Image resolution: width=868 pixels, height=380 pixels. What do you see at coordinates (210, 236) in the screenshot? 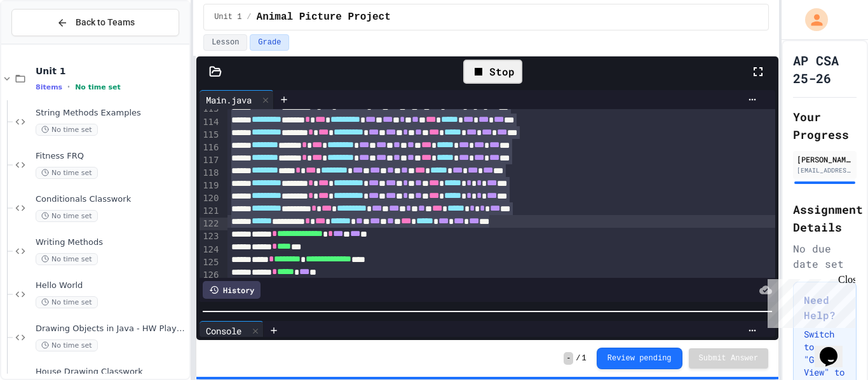
I see `div: 123` at bounding box center [210, 236].